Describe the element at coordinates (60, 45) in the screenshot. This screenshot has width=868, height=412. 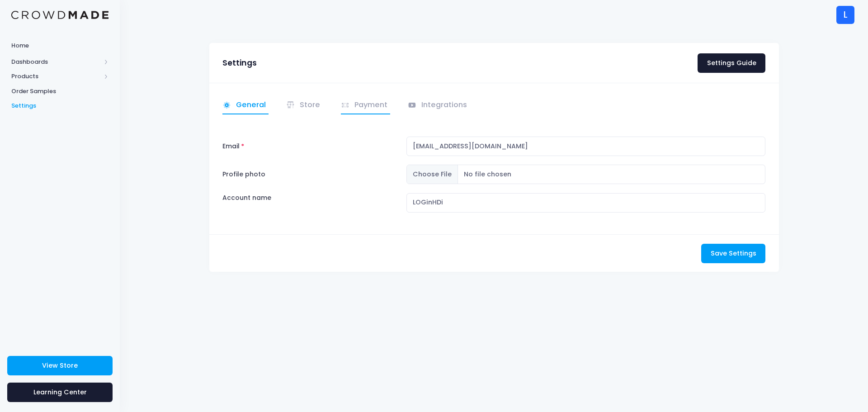
I see `span: Home` at that location.